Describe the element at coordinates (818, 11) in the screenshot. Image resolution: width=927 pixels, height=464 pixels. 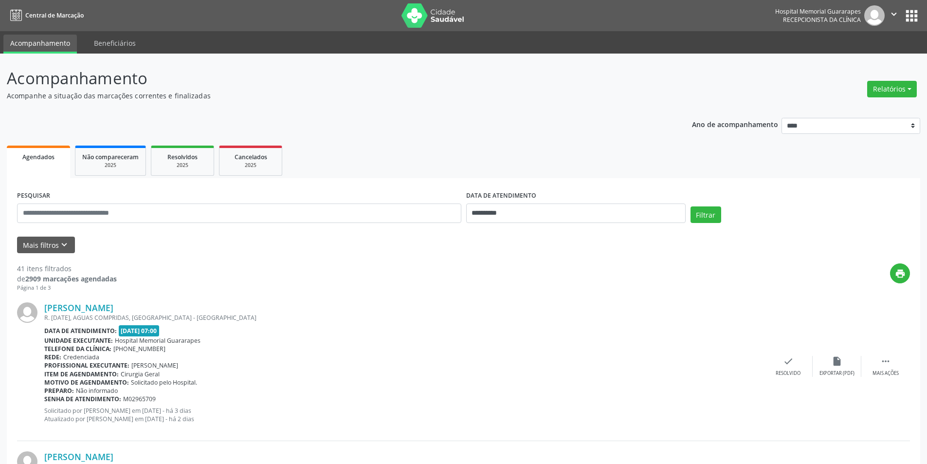
I see `div: Hospital Memorial Guararapes` at that location.